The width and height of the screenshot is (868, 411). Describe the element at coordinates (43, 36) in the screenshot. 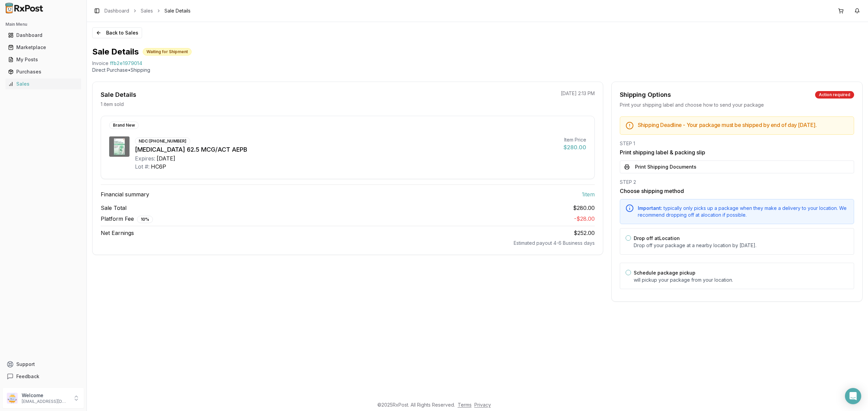

I see `div: Dashboard` at that location.